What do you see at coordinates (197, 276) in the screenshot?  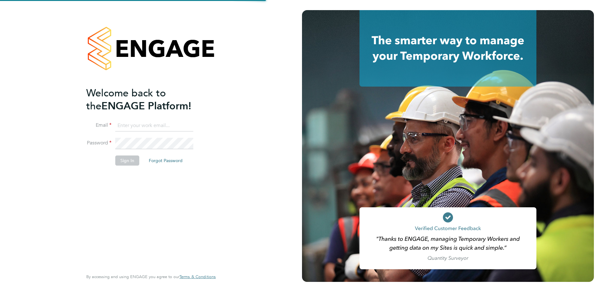 I see `span: Terms & Conditions` at bounding box center [197, 276].